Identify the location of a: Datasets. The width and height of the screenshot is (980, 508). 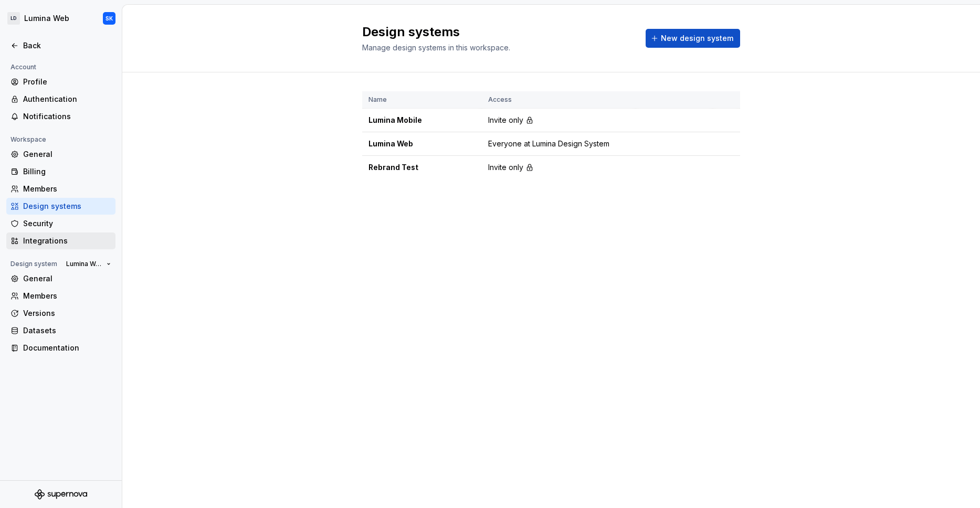
(61, 331).